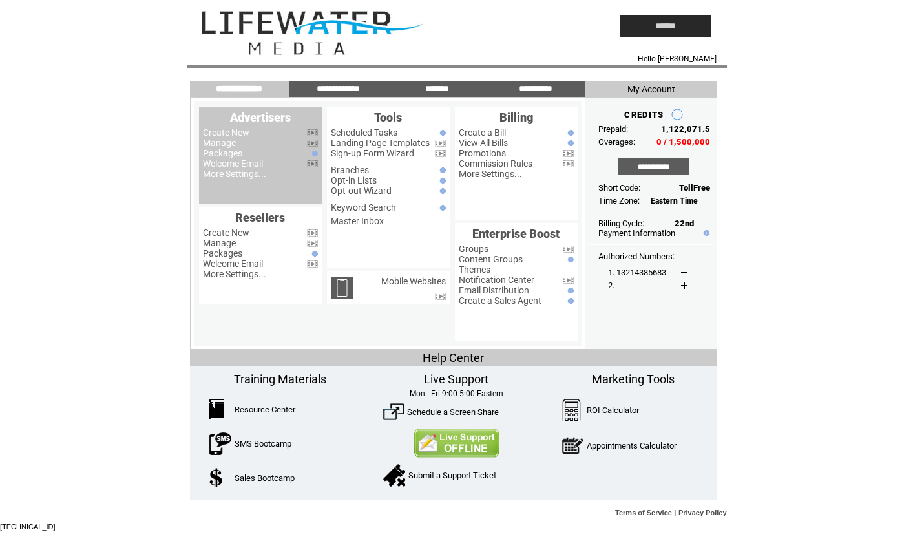 This screenshot has height=552, width=913. What do you see at coordinates (572, 410) in the screenshot?
I see `img: Calculator.png` at bounding box center [572, 410].